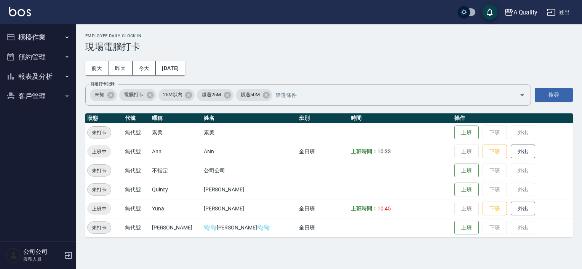 This screenshot has width=582, height=269. Describe the element at coordinates (329, 47) in the screenshot. I see `h3: 現場電腦打卡` at that location.